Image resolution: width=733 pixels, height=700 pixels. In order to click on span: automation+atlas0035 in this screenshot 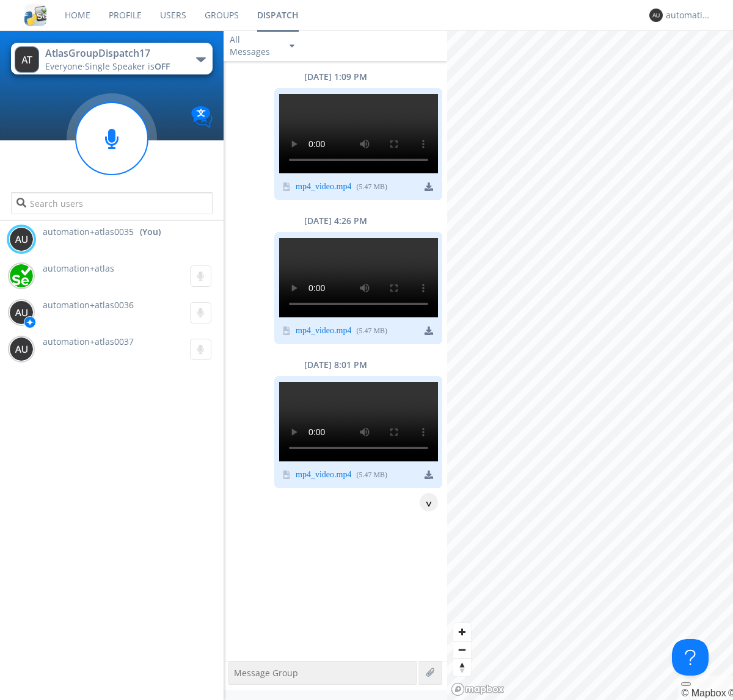, I will do `click(88, 232)`.